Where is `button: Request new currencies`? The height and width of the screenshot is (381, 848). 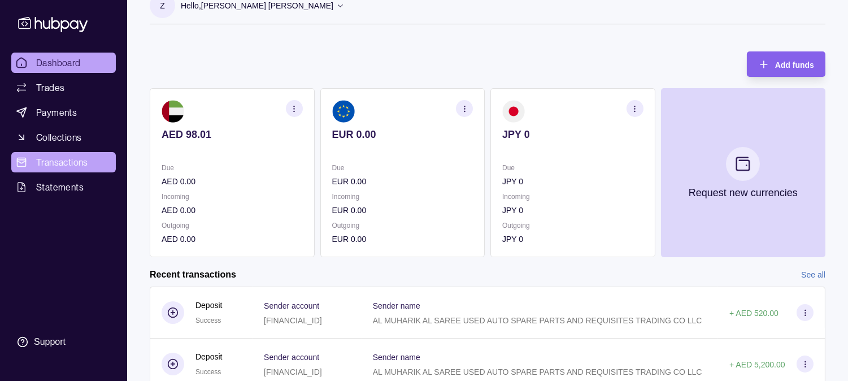
button: Request new currencies is located at coordinates (743, 172).